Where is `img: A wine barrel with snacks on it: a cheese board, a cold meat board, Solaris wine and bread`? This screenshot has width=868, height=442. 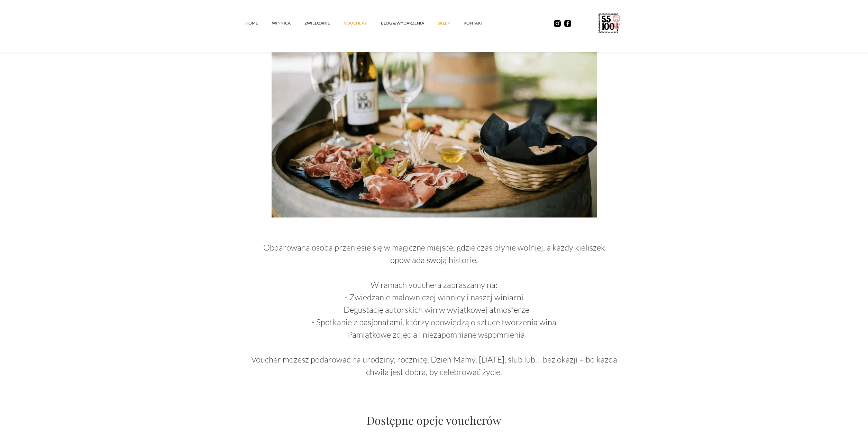 img: A wine barrel with snacks on it: a cheese board, a cold meat board, Solaris wine and bread is located at coordinates (434, 109).